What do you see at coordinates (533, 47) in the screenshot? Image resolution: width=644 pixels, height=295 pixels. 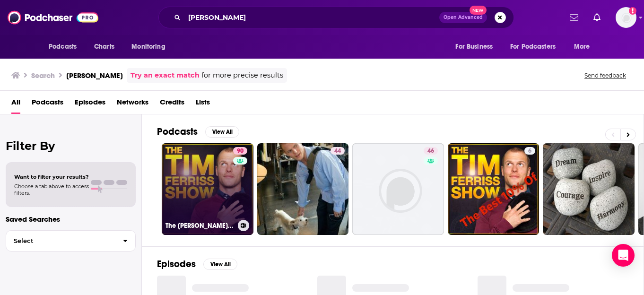 I see `span: For Podcasters` at bounding box center [533, 47].